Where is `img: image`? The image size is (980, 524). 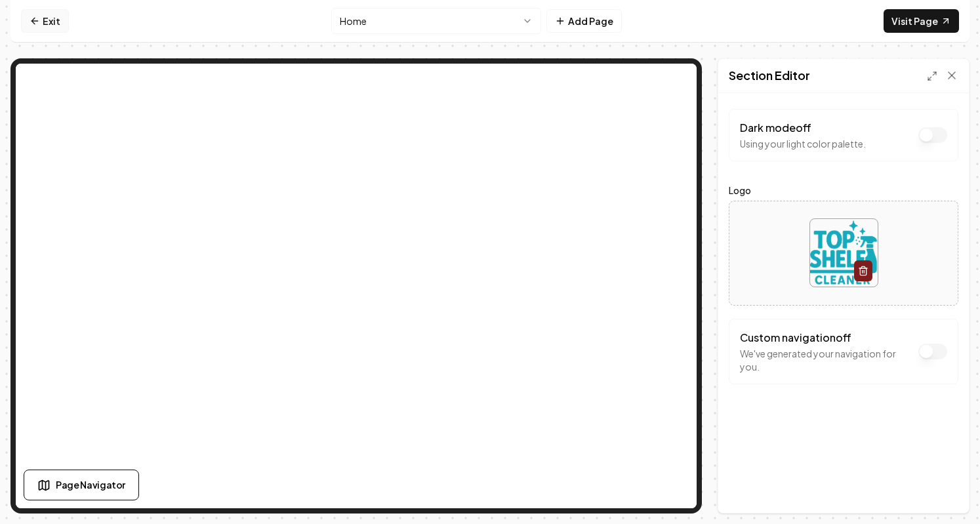 img: image is located at coordinates (843, 253).